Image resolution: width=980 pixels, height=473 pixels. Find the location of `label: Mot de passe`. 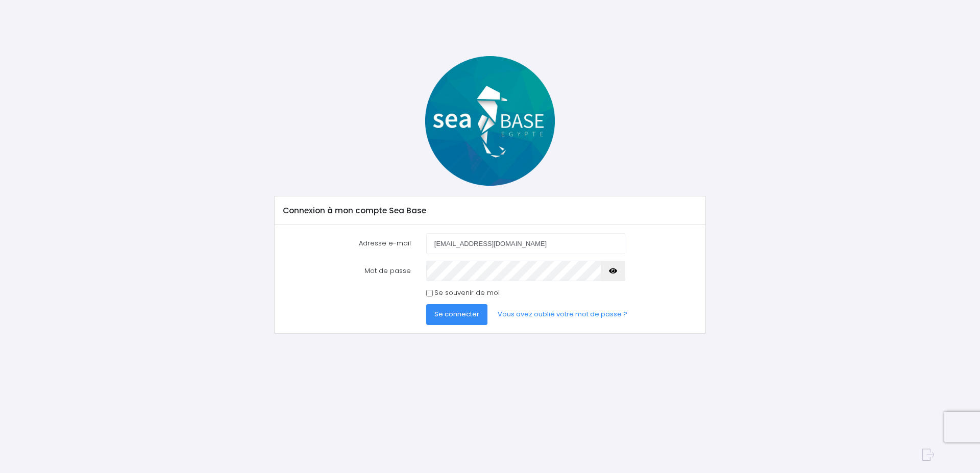

label: Mot de passe is located at coordinates (347, 271).